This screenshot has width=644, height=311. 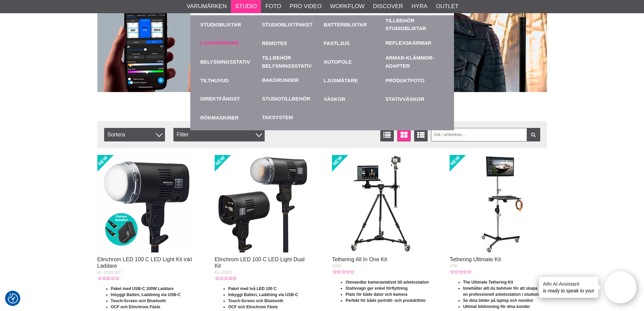 What do you see at coordinates (501, 294) in the screenshot?
I see `strong: en professionell arbetsstation i studion` at bounding box center [501, 294].